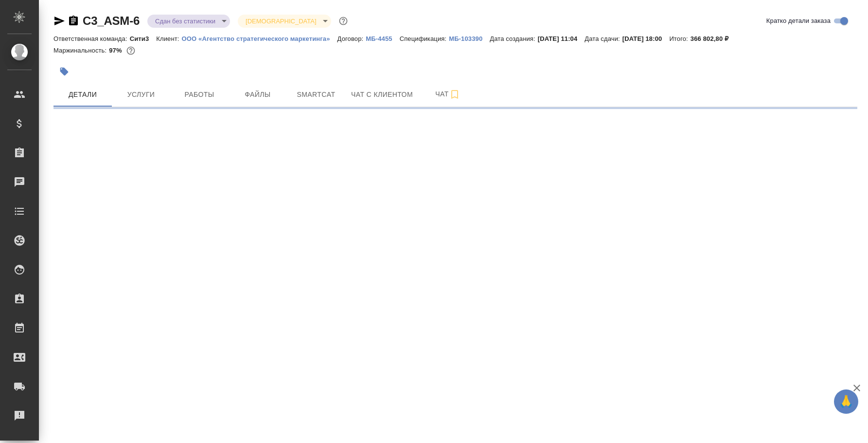 Image resolution: width=868 pixels, height=443 pixels. Describe the element at coordinates (382, 39) in the screenshot. I see `p: МБ-4455` at that location.